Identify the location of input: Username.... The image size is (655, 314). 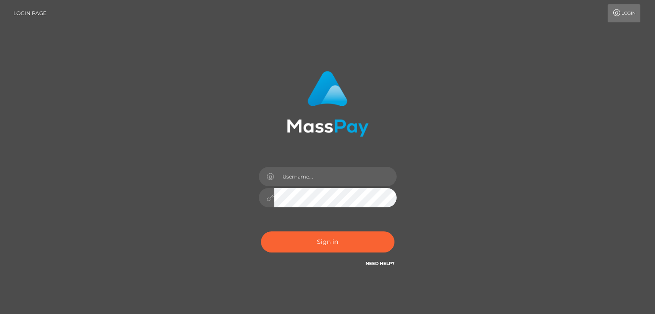
(335, 176).